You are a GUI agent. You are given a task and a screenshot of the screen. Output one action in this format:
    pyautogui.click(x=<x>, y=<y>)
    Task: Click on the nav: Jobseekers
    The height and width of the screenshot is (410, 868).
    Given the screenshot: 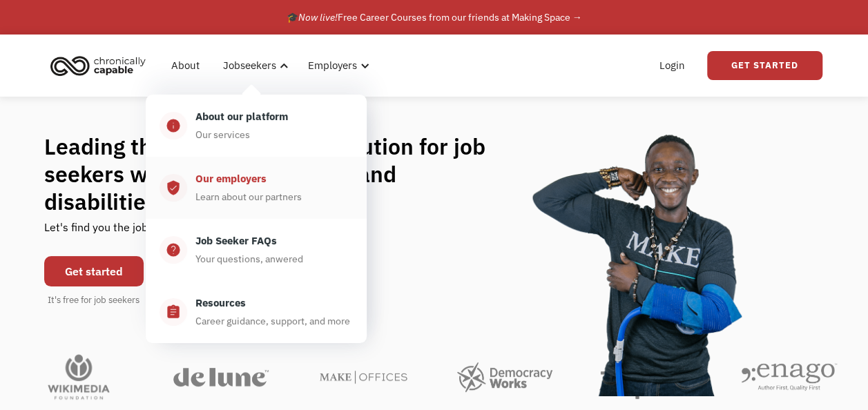 What is the action you would take?
    pyautogui.click(x=256, y=215)
    